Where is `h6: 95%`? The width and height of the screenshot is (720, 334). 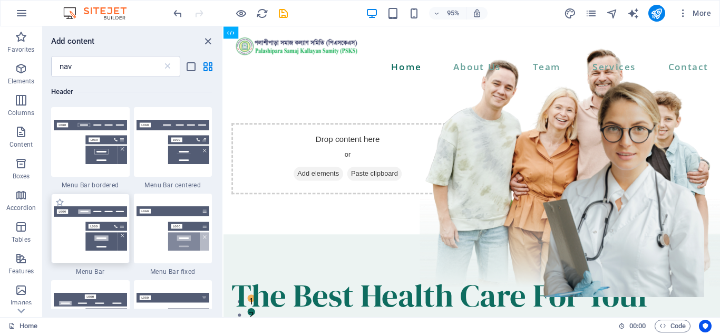
h6: 95% is located at coordinates (454, 13).